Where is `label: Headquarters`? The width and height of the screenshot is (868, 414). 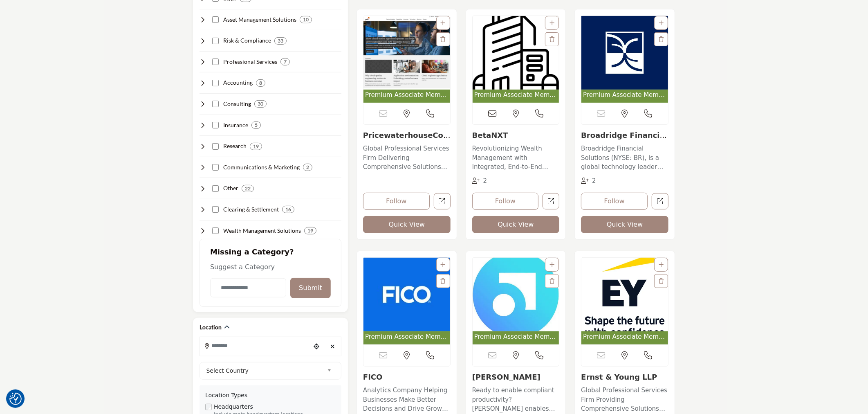 label: Headquarters is located at coordinates (233, 407).